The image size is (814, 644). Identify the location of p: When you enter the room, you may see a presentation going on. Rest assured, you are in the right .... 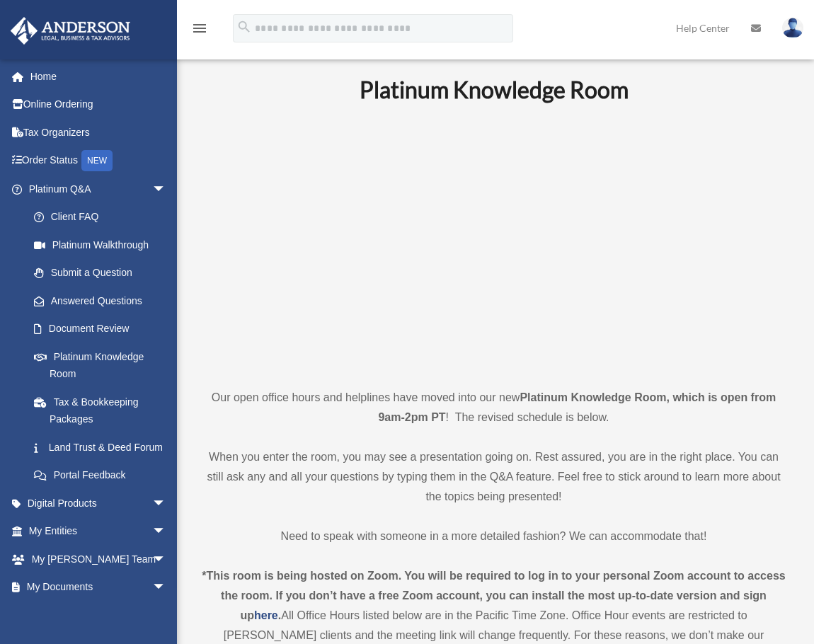
(493, 477).